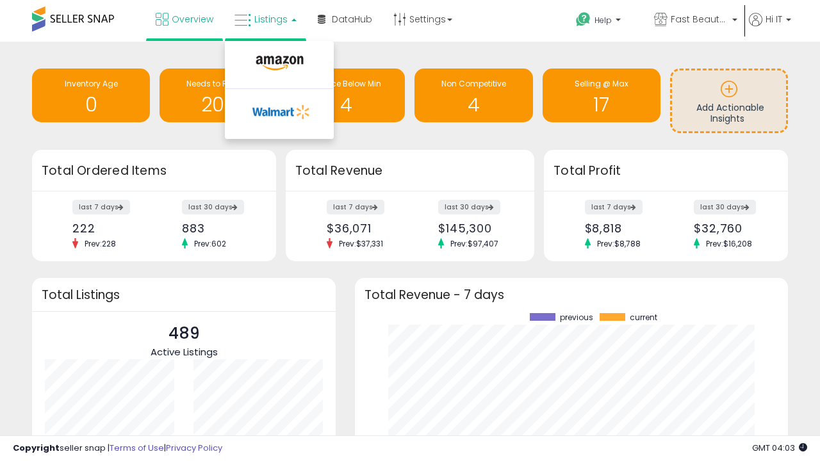  Describe the element at coordinates (91, 95) in the screenshot. I see `a: Inventory Age 0` at that location.